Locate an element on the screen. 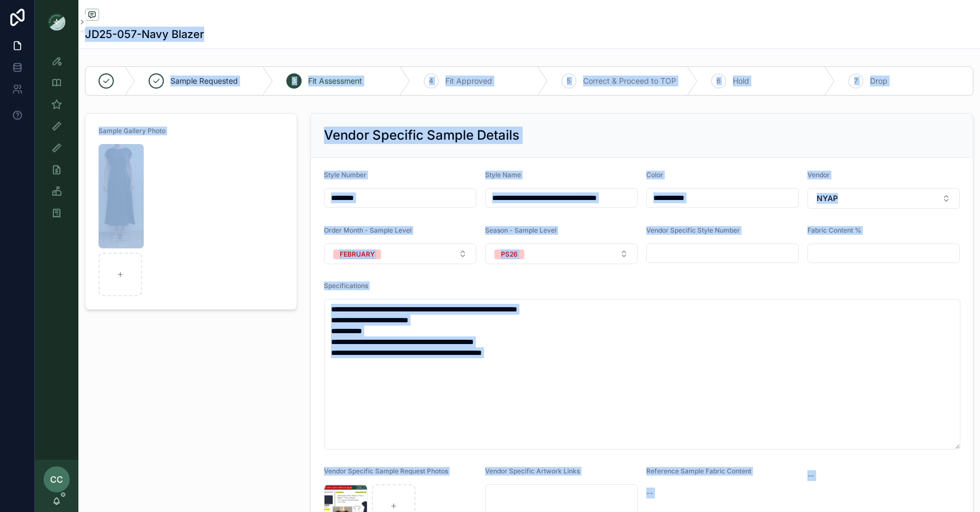 The width and height of the screenshot is (980, 512). span: Vendor Specific Artwork Links is located at coordinates (532, 471).